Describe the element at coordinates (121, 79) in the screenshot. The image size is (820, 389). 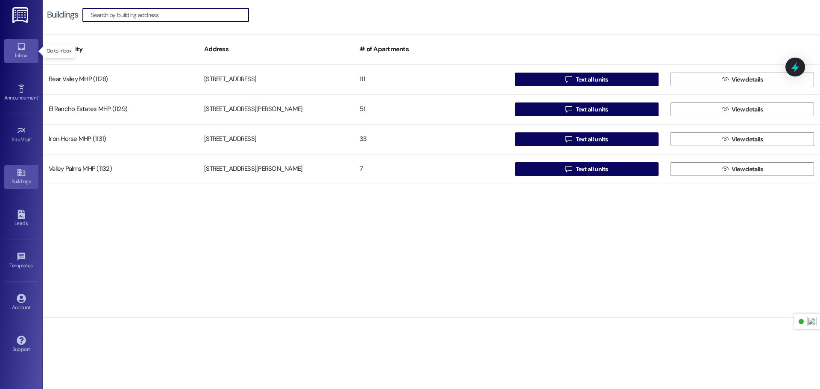
I see `div: Bear Valley MHP (1128)` at that location.